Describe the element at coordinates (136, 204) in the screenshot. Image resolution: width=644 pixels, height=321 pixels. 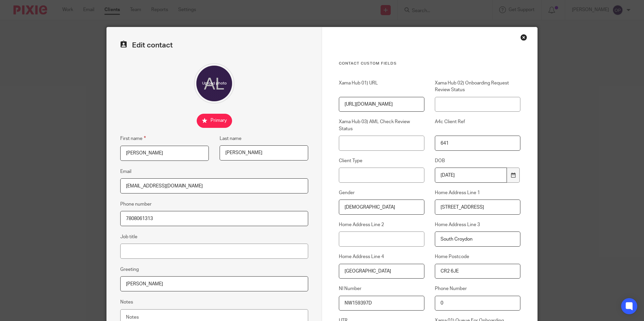
I see `label: Phone number` at that location.